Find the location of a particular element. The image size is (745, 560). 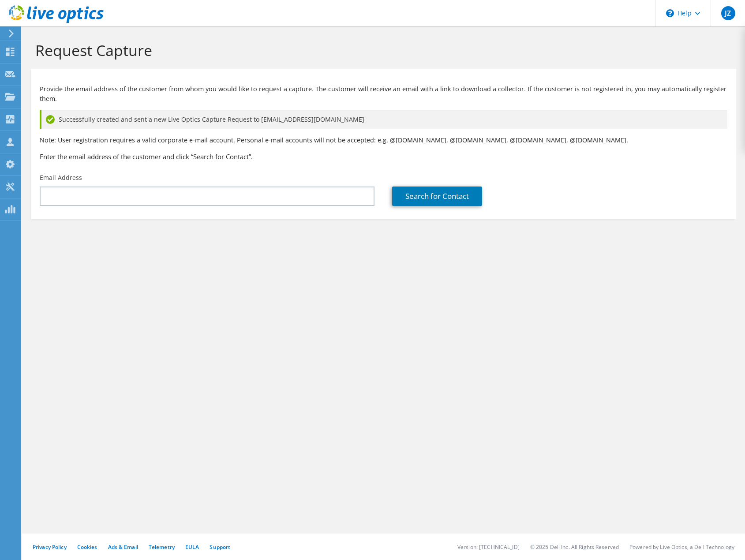

label: Email Address is located at coordinates (61, 178).